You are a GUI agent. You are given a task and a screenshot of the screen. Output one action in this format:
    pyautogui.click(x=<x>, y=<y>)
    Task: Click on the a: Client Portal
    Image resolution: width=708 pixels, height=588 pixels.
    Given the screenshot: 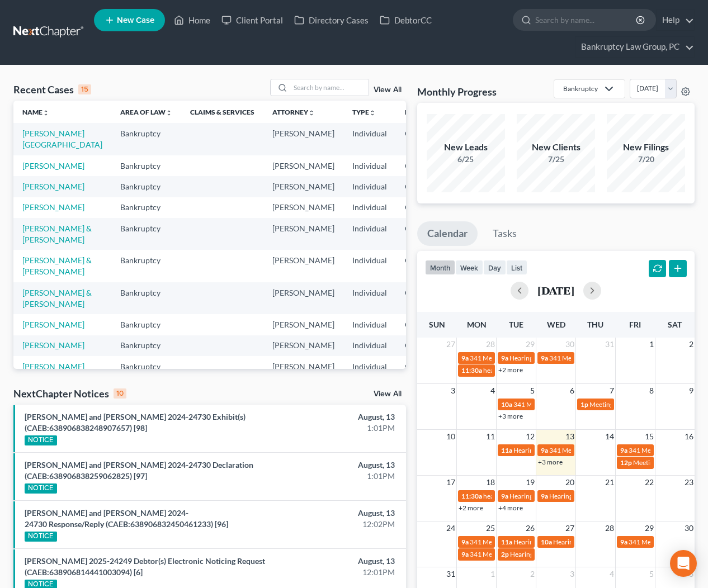 What is the action you would take?
    pyautogui.click(x=252, y=20)
    